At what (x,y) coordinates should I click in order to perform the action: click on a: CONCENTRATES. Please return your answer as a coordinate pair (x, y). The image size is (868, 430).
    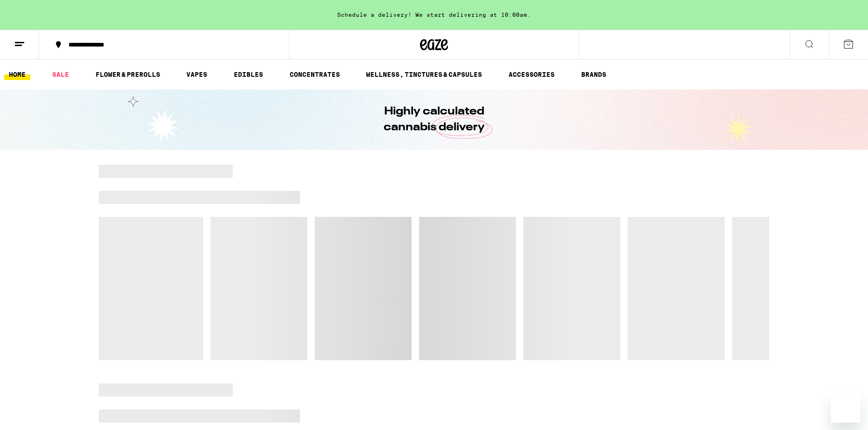
    Looking at the image, I should click on (315, 74).